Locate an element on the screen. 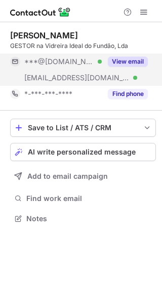 This screenshot has width=162, height=303. button: Add to email campaign is located at coordinates (83, 176).